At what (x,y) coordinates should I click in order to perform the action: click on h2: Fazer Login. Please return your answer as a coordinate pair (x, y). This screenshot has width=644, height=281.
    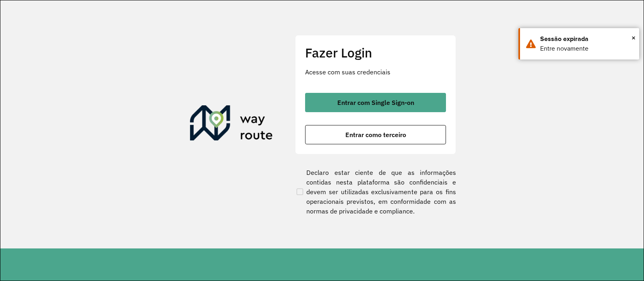
    Looking at the image, I should click on (375, 53).